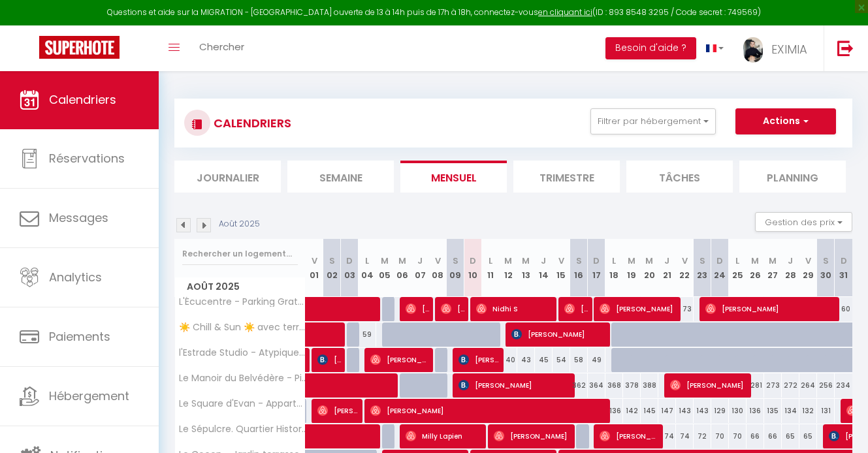 The height and width of the screenshot is (453, 868). What do you see at coordinates (332, 268) in the screenshot?
I see `th: 02` at bounding box center [332, 268].